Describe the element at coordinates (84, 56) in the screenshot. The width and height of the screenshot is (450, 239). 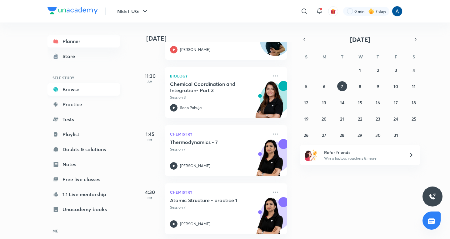
I see `a: Store` at that location.